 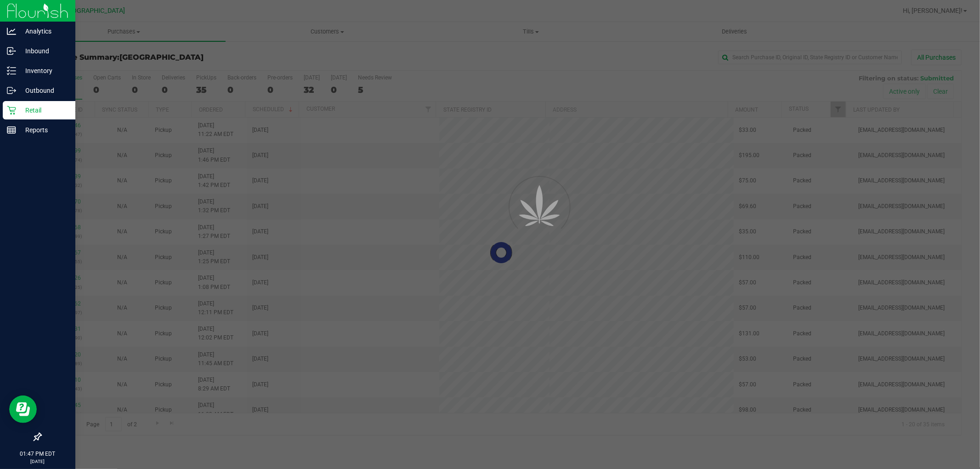 I want to click on p: Analytics, so click(x=44, y=32).